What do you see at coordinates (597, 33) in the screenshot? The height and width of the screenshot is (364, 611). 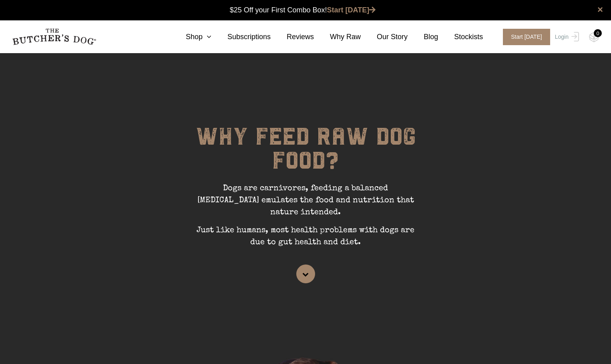 I see `div: 0` at bounding box center [597, 33].